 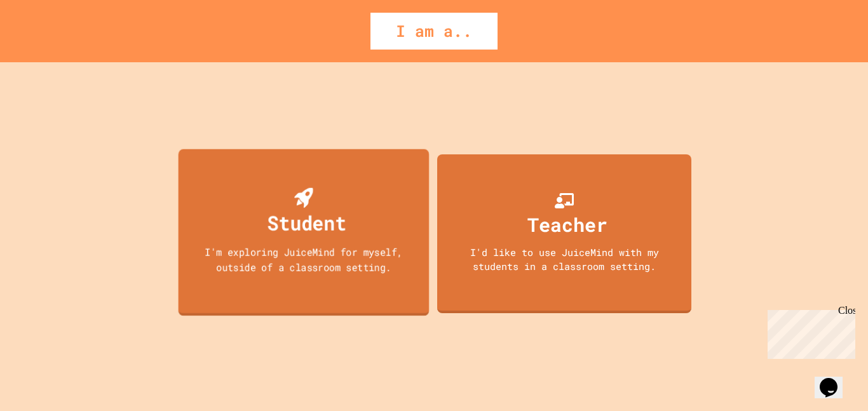 I want to click on div: I'm exploring JuiceMind for myself, outside of a classroom setting., so click(x=303, y=259).